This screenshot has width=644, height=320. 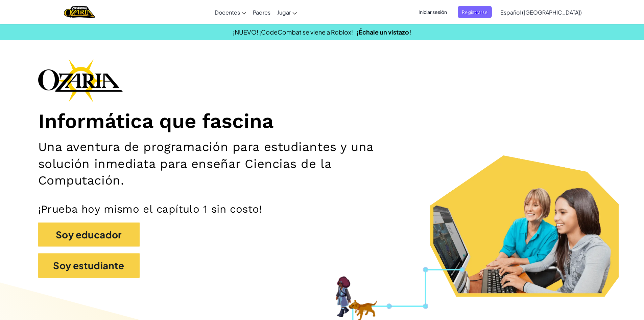 I want to click on a: ¡Échale un vistazo!, so click(x=384, y=31).